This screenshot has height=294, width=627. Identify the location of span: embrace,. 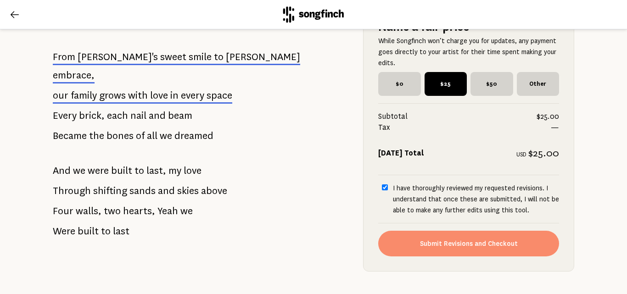
(73, 75).